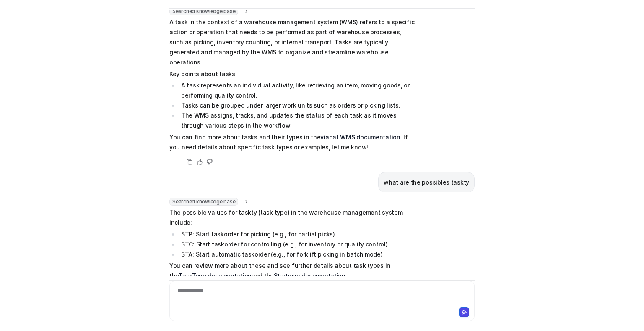 The height and width of the screenshot is (331, 644). I want to click on li: Tasks can be grouped under larger work units such as orders or picking lists., so click(296, 105).